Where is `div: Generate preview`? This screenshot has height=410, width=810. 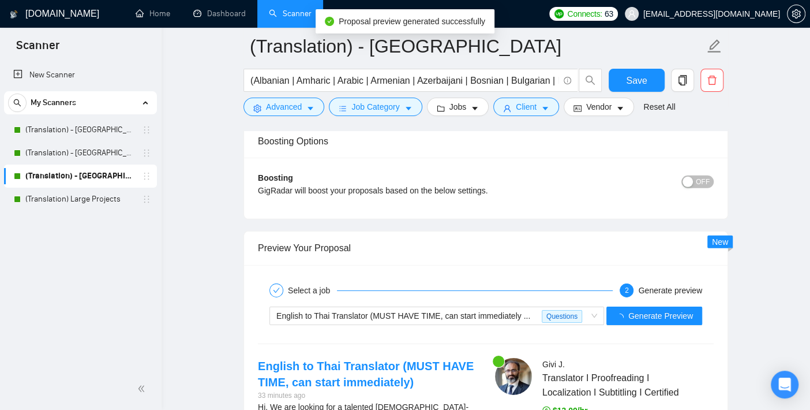 div: Generate preview is located at coordinates (670, 290).